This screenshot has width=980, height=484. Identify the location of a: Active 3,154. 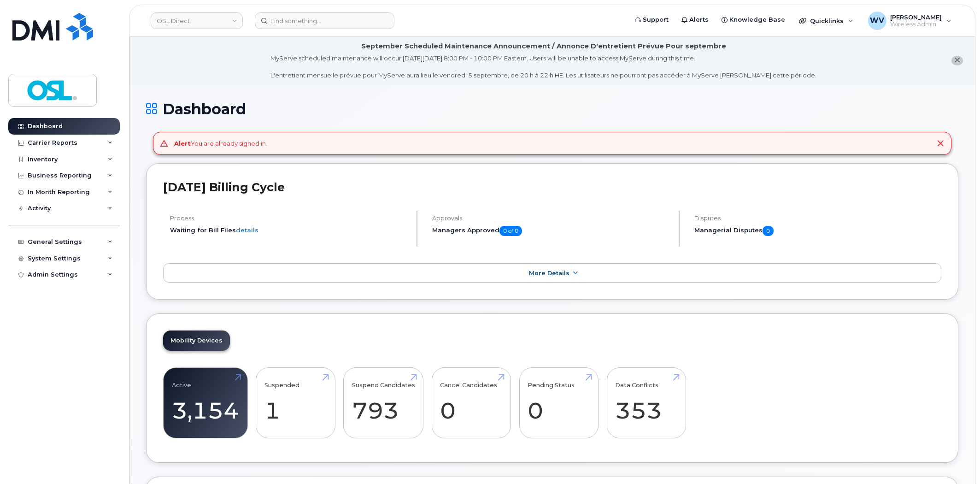
(205, 403).